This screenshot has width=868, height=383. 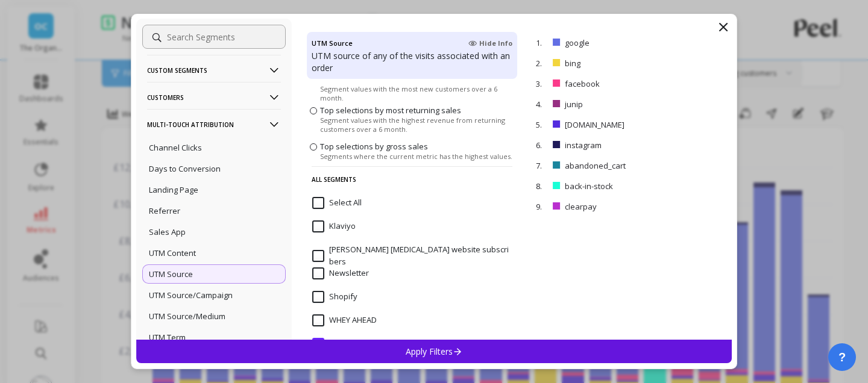 What do you see at coordinates (176, 148) in the screenshot?
I see `p: Channel Clicks` at bounding box center [176, 148].